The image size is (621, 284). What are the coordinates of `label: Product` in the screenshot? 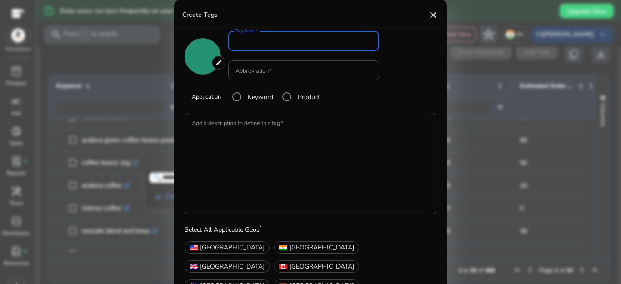 It's located at (308, 97).